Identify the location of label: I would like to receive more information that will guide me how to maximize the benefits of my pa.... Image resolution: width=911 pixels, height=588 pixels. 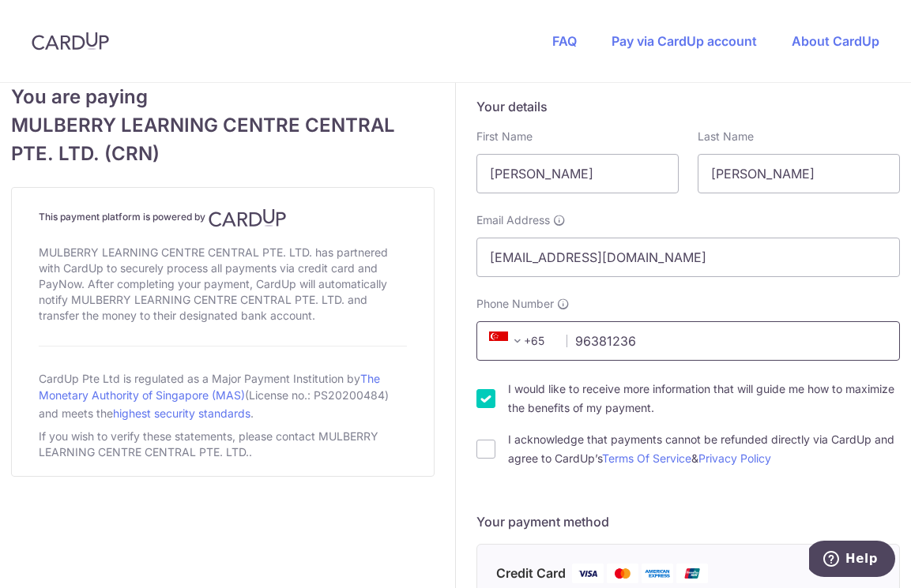
(704, 399).